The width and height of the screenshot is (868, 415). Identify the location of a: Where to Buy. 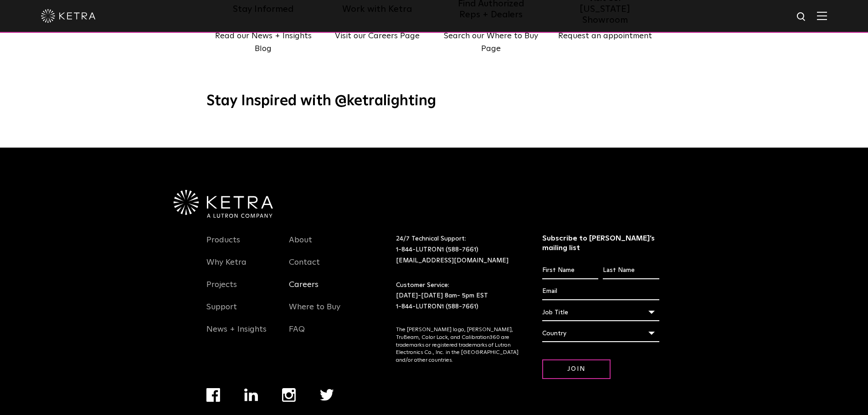
(315, 312).